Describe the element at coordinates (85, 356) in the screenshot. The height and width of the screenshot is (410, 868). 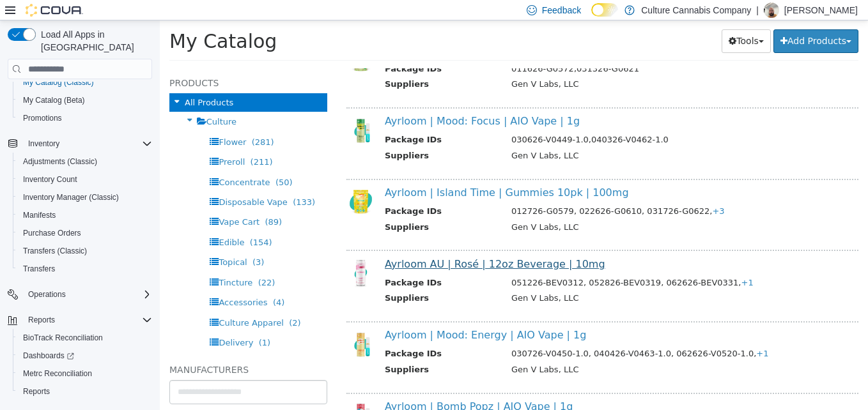
I see `a: Dashboards` at that location.